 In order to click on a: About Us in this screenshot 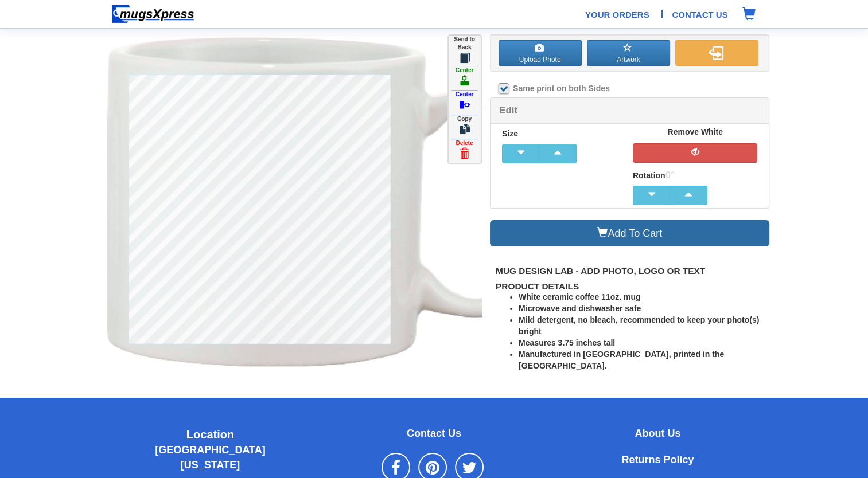, I will do `click(657, 434)`.